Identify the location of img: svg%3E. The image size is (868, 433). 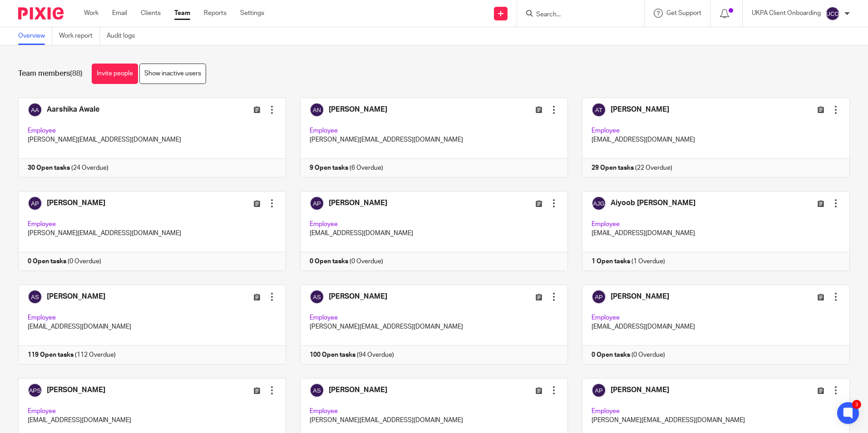
(832, 14).